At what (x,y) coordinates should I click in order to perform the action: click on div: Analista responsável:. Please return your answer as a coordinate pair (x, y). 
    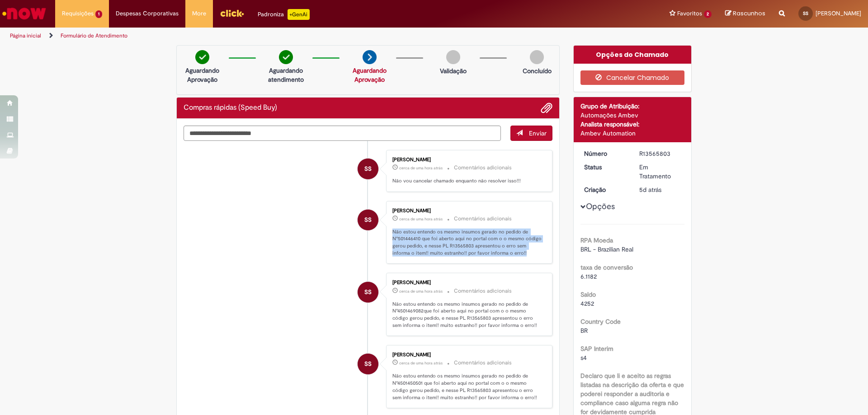
    Looking at the image, I should click on (632, 125).